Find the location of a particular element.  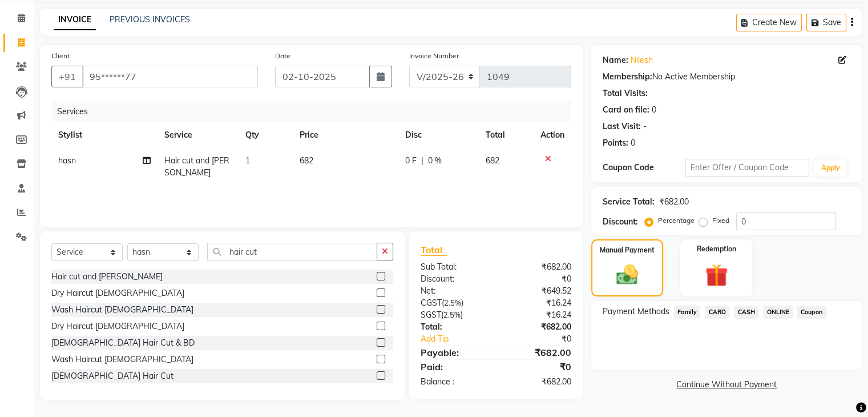

a: Add Tip is located at coordinates (460, 339).